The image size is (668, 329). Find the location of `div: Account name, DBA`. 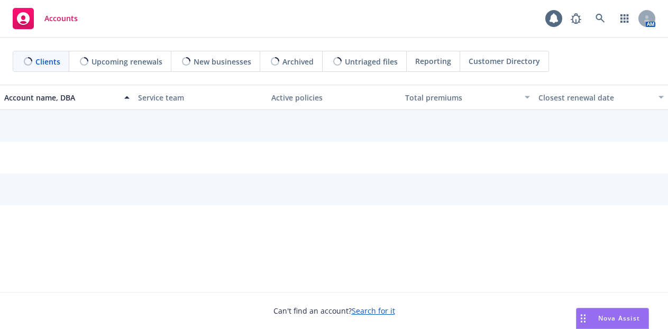

div: Account name, DBA is located at coordinates (61, 97).